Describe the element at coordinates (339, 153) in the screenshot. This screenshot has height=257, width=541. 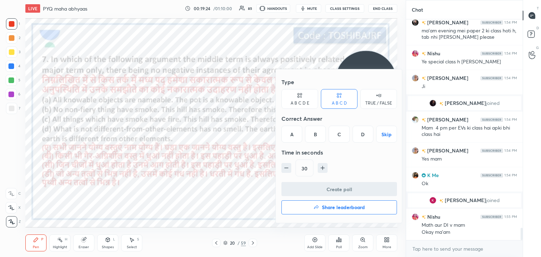
I see `div: Time in seconds` at that location.